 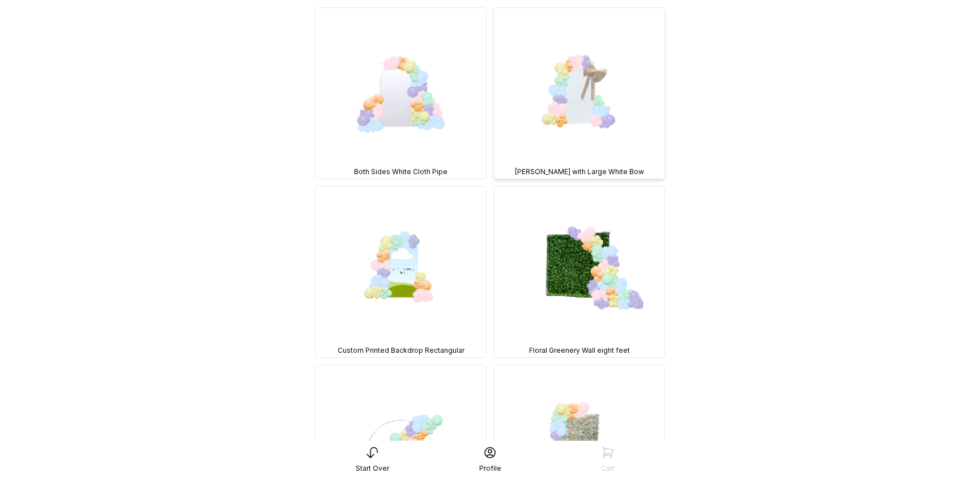 What do you see at coordinates (580, 351) in the screenshot?
I see `span: Floral Greenery Wall eight feet` at bounding box center [580, 351].